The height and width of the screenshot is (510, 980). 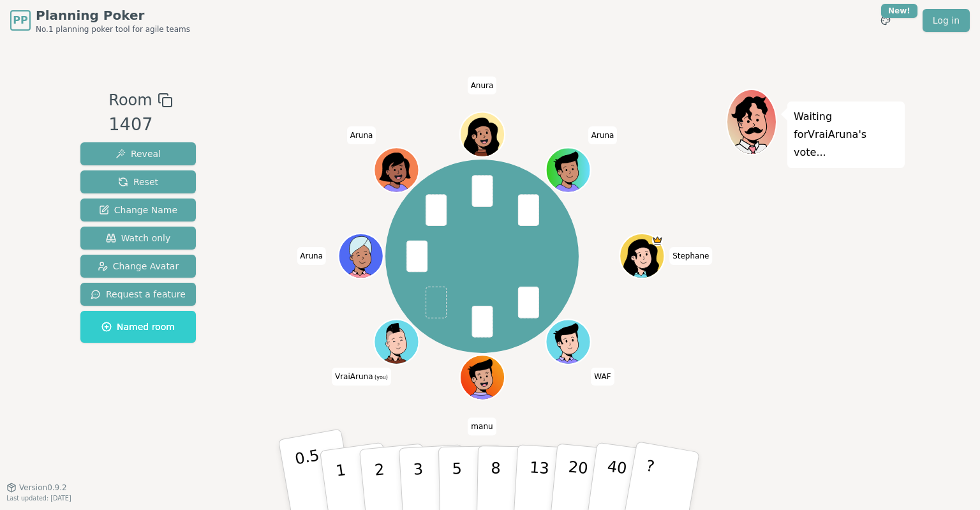 What do you see at coordinates (138, 182) in the screenshot?
I see `span: Reset` at bounding box center [138, 182].